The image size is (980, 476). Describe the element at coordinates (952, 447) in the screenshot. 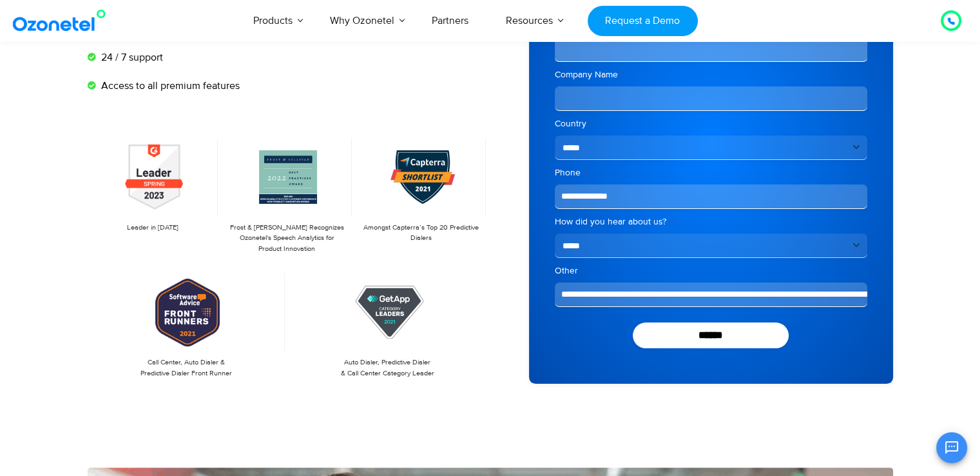

I see `button: Open chat` at that location.